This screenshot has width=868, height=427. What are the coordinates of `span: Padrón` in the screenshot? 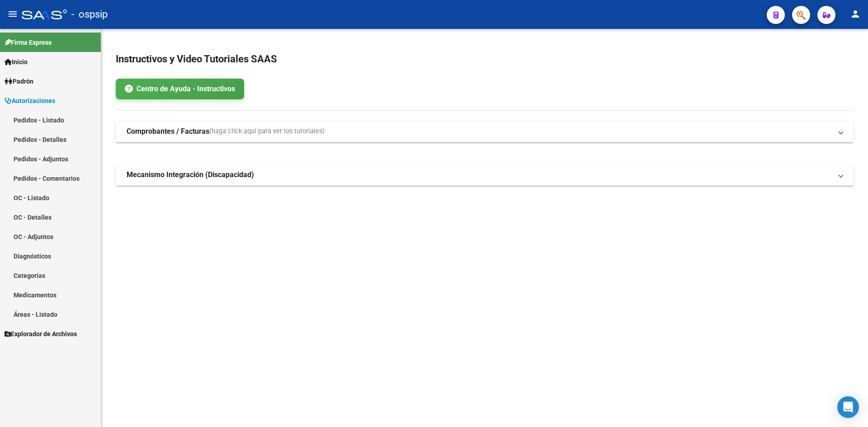 It's located at (19, 81).